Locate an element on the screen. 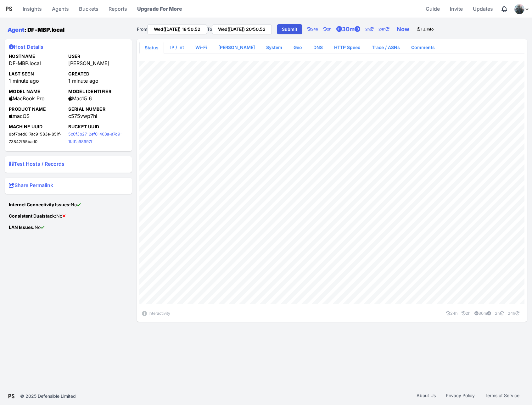 The width and height of the screenshot is (532, 405). strong: Internet Connectivity Issues: is located at coordinates (40, 204).